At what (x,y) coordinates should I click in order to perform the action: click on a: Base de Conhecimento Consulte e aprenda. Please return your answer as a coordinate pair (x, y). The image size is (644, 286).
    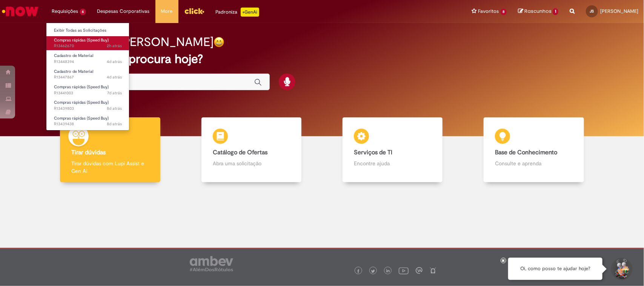
    Looking at the image, I should click on (534, 150).